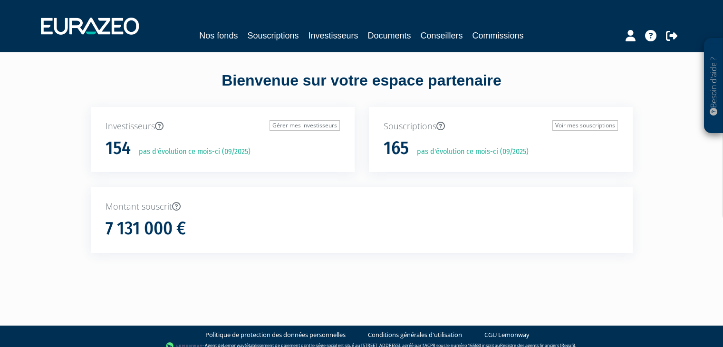 The width and height of the screenshot is (723, 347). Describe the element at coordinates (415, 335) in the screenshot. I see `a: Conditions générales d'utilisation` at that location.